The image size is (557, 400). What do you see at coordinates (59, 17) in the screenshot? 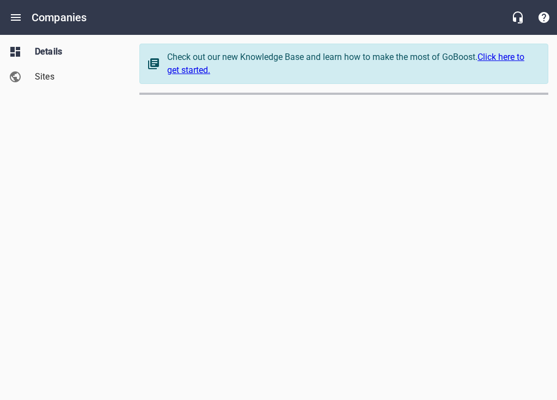
I see `h6: Companies` at bounding box center [59, 17].